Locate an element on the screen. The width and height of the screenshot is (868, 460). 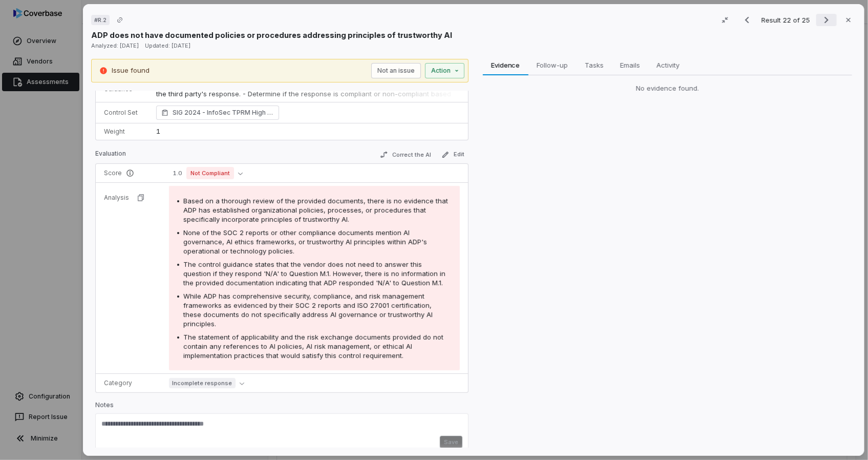
span: The statement of applicability and the risk exchange documents provided do not contain any refere... is located at coordinates (313, 346).